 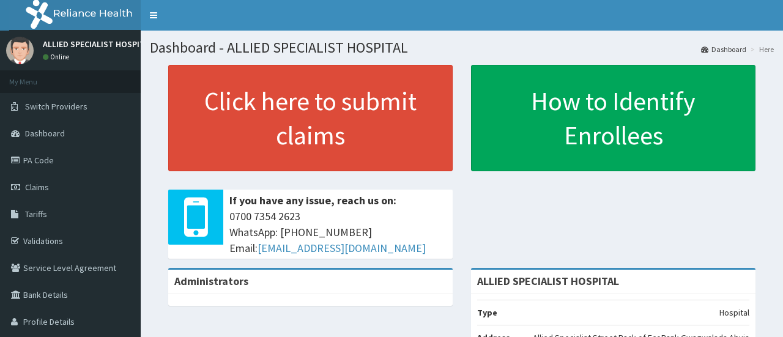 What do you see at coordinates (36, 214) in the screenshot?
I see `span: Tariffs` at bounding box center [36, 214].